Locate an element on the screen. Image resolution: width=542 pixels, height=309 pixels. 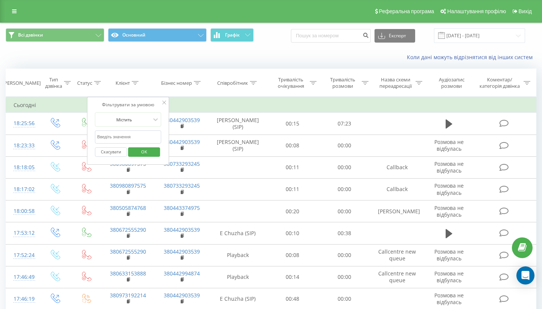
div: 18:25:56 is located at coordinates (23, 123).